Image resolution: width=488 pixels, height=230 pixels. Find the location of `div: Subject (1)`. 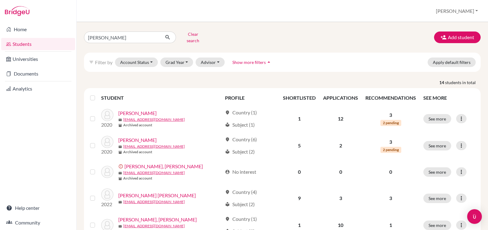

div: Subject (1) is located at coordinates (239, 125).